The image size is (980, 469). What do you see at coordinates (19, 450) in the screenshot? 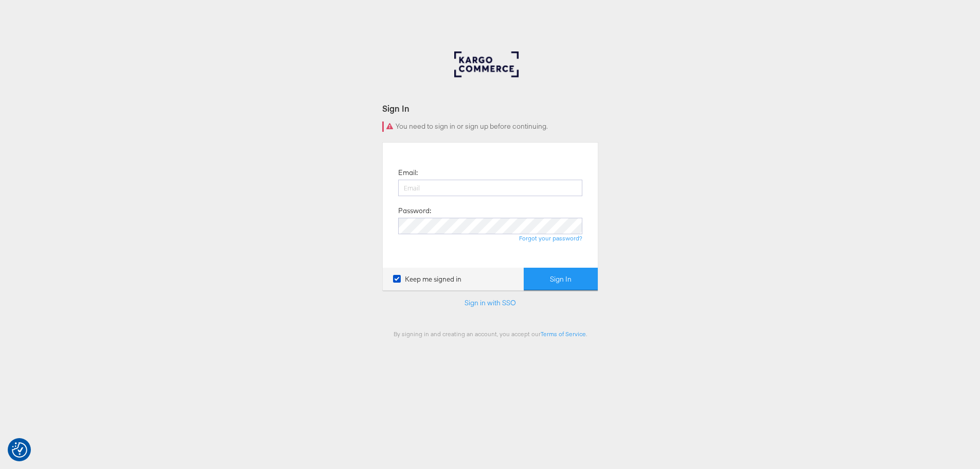
I see `button: Consent Preferences` at bounding box center [19, 450].